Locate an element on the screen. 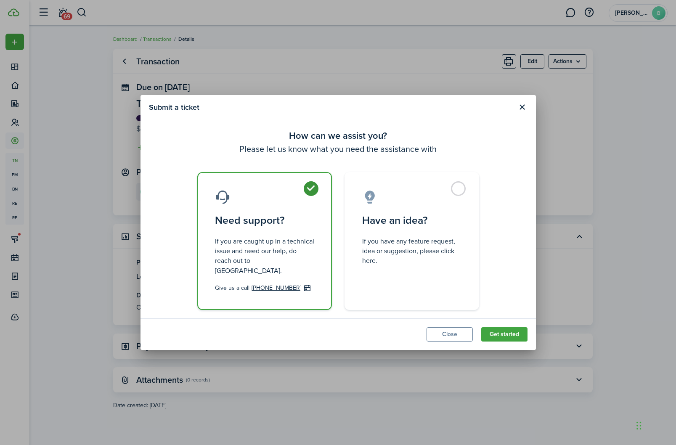 Image resolution: width=676 pixels, height=445 pixels. control-radio-card-title: Have an idea? is located at coordinates (412, 221).